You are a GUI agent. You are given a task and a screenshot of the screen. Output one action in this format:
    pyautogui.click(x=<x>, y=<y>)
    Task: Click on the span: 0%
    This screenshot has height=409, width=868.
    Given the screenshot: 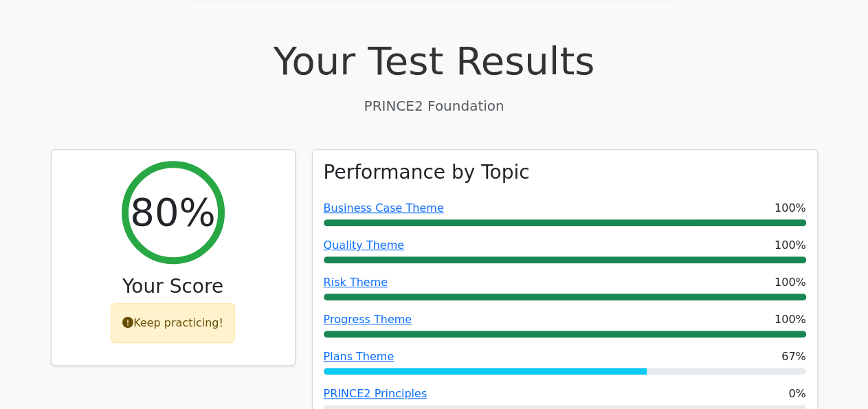 What is the action you would take?
    pyautogui.click(x=796, y=394)
    